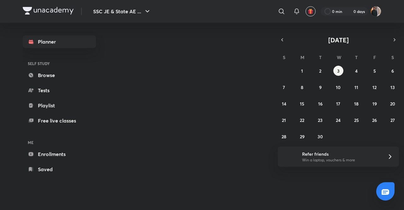 This screenshot has height=210, width=404. I want to click on img: referral, so click(289, 156).